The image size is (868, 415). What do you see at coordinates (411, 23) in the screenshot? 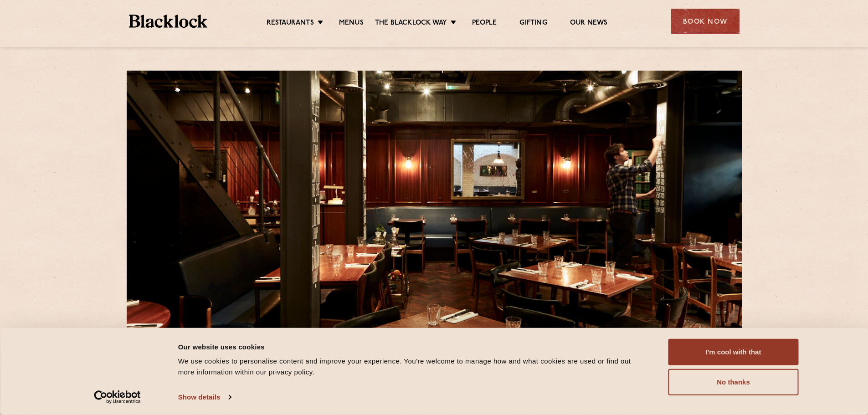
I see `a: The Blacklock Way` at bounding box center [411, 23].